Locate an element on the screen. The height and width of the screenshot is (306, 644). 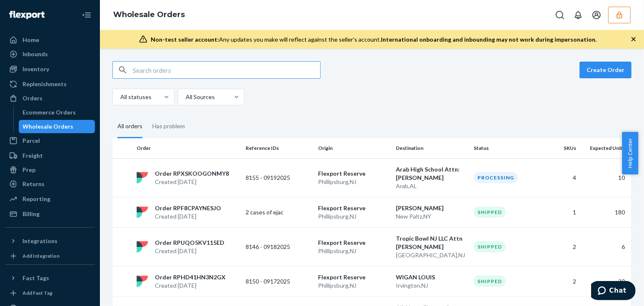
div: Integrations is located at coordinates (40, 241).